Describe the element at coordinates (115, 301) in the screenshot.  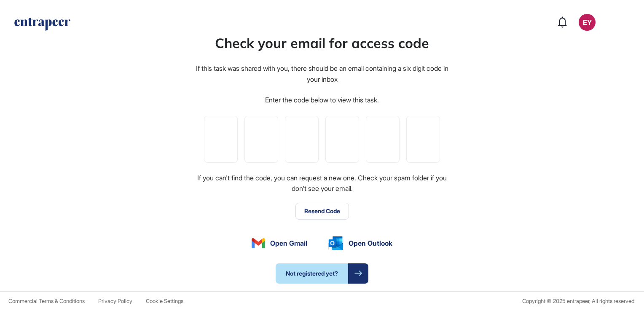
I see `a: Privacy Policy` at that location.